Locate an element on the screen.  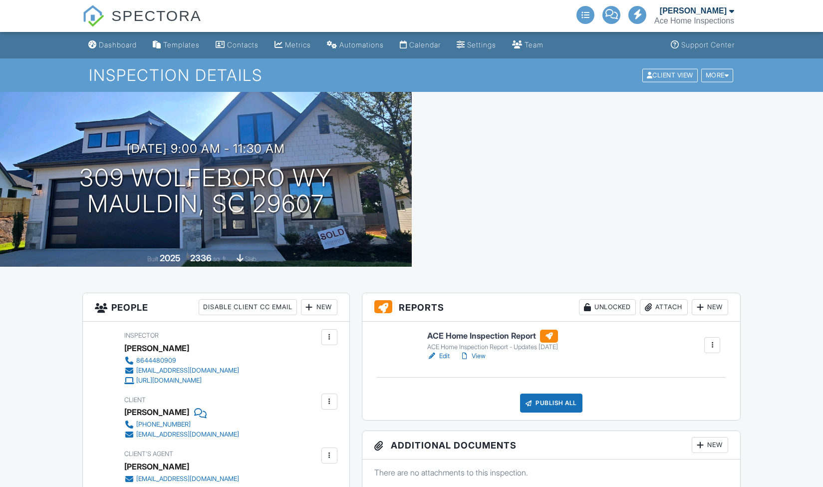
div: Contacts is located at coordinates (243, 44).